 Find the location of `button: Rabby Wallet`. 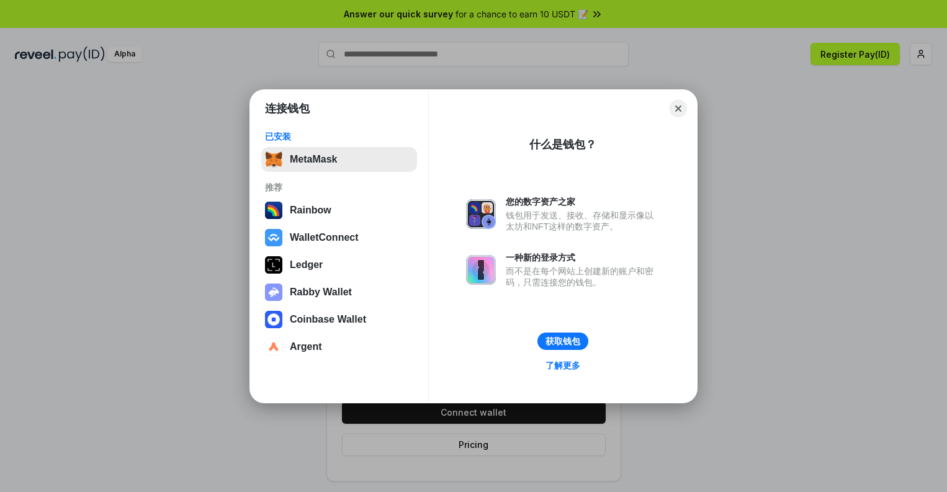

button: Rabby Wallet is located at coordinates (339, 292).